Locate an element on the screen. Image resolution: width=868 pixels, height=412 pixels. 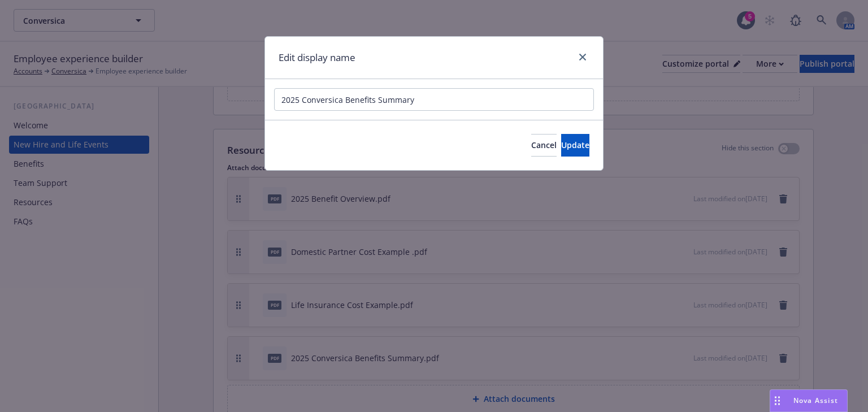
button: Cancel is located at coordinates (544, 145).